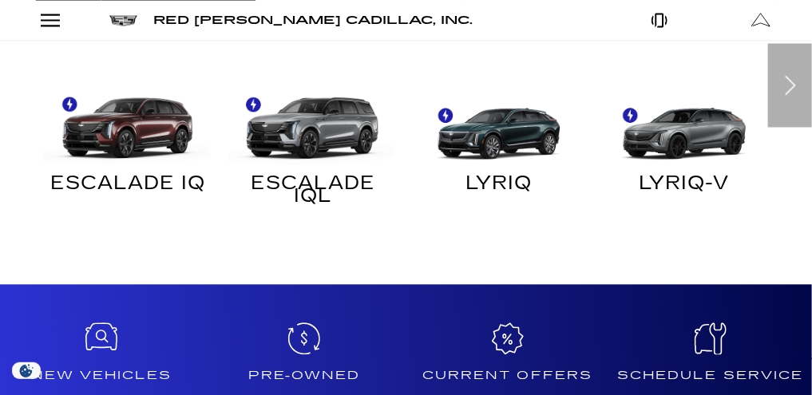 This screenshot has height=395, width=812. I want to click on h4: Schedule Service, so click(710, 376).